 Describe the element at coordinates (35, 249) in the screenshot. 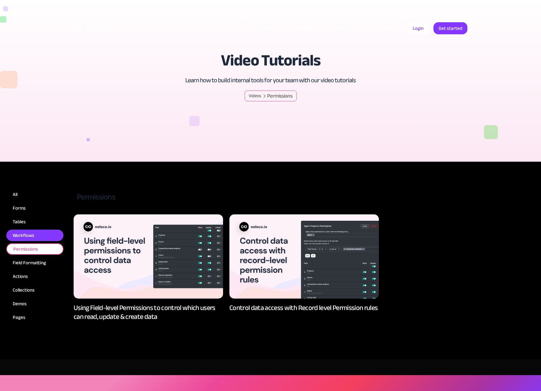

I see `a: Permissions` at that location.